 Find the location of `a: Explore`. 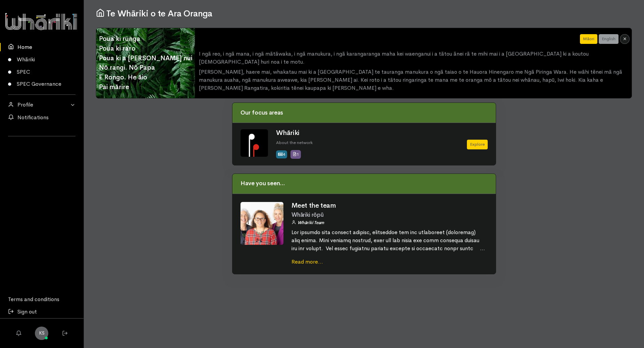

a: Explore is located at coordinates (478, 144).